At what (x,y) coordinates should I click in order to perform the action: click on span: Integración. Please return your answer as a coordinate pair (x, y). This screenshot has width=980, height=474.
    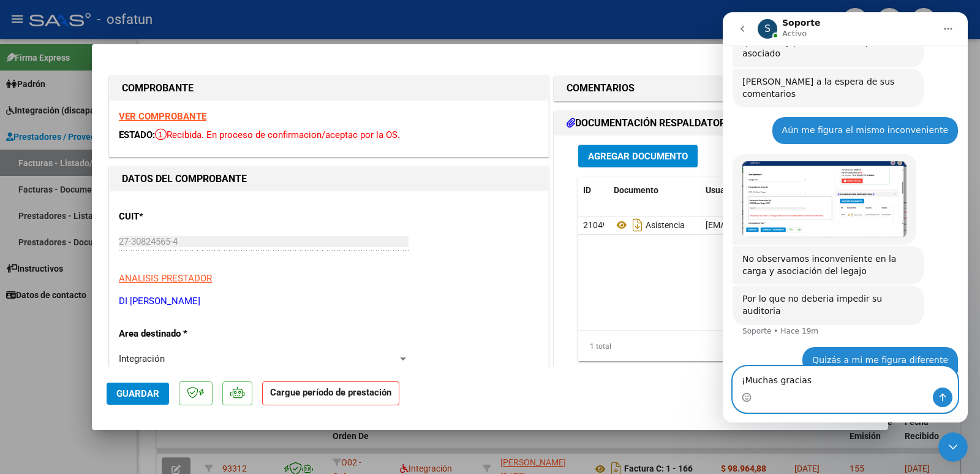
    Looking at the image, I should click on (141, 359).